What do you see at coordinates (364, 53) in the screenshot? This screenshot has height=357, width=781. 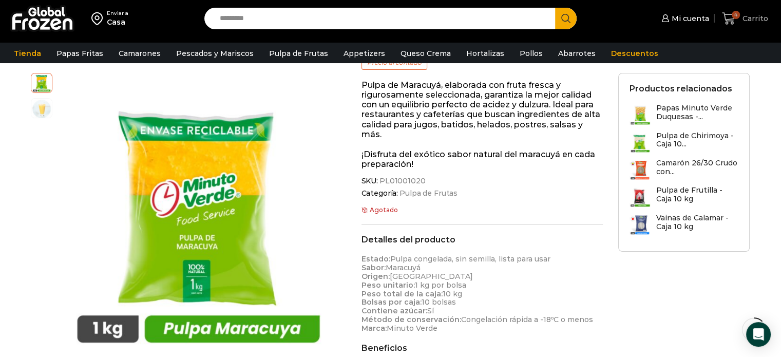 I see `a: Appetizers` at bounding box center [364, 53].